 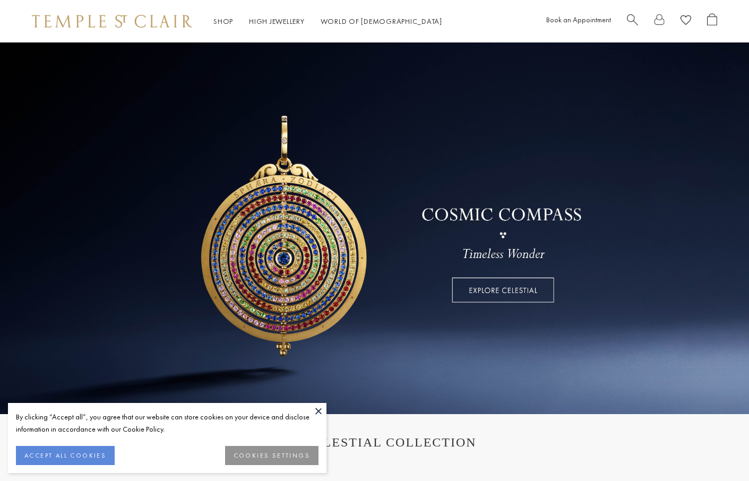 What do you see at coordinates (112, 21) in the screenshot?
I see `img: Temple St. Clair` at bounding box center [112, 21].